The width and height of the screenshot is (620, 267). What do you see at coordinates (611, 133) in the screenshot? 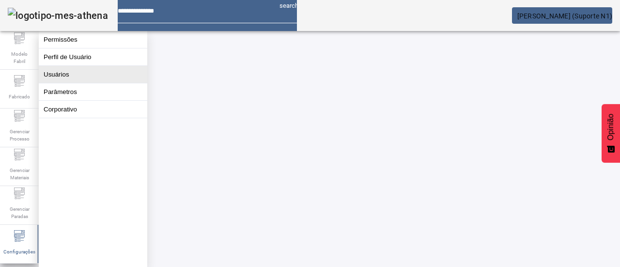
I see `button: Feedback - Mostrar pesquisa` at bounding box center [611, 133].